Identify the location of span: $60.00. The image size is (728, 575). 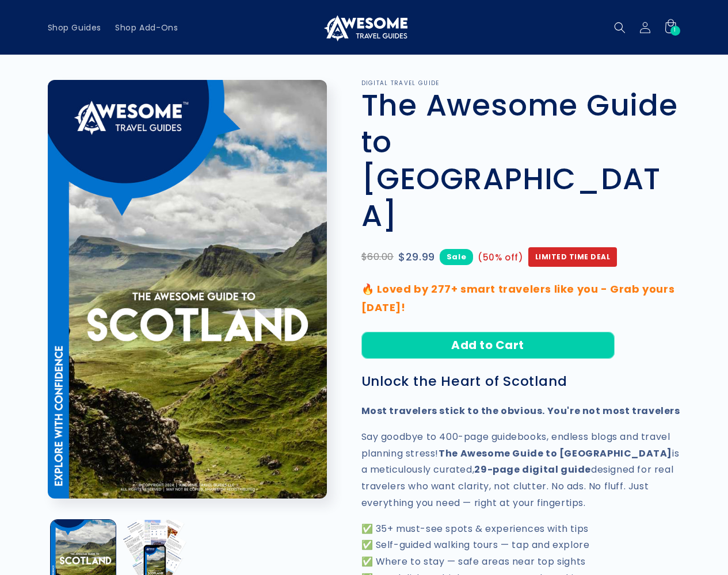
(378, 257).